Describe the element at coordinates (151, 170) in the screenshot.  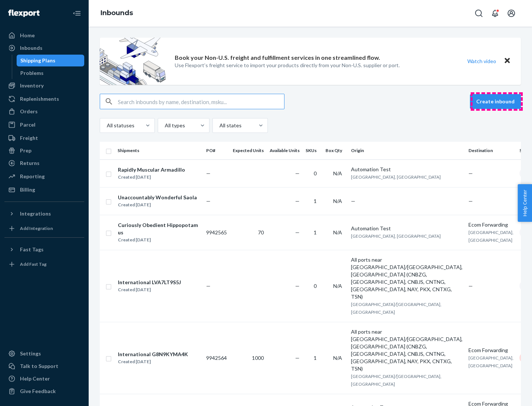
I see `div: Rapidly Muscular Armadillo` at that location.